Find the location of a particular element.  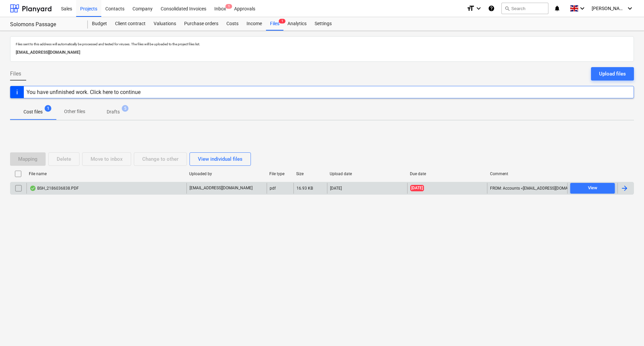

button: Upload files is located at coordinates (612, 74).